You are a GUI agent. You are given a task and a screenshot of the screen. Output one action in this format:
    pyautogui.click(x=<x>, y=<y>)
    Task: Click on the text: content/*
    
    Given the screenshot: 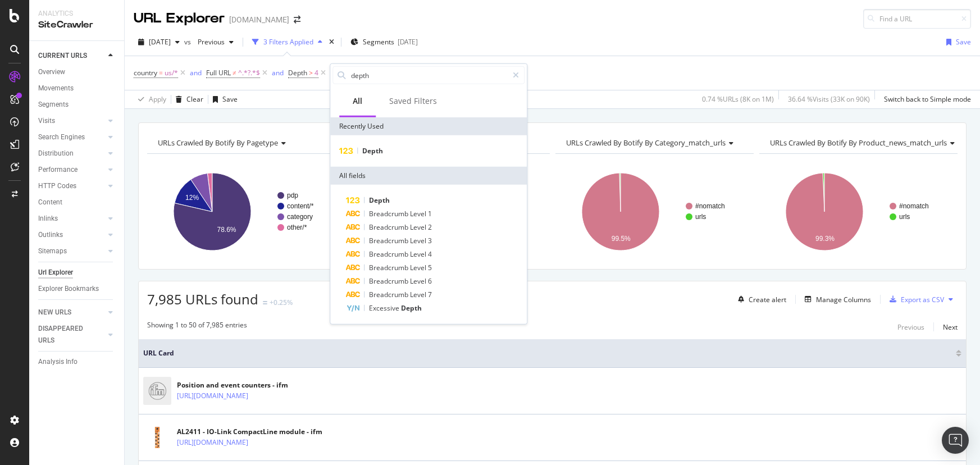 What is the action you would take?
    pyautogui.click(x=300, y=206)
    